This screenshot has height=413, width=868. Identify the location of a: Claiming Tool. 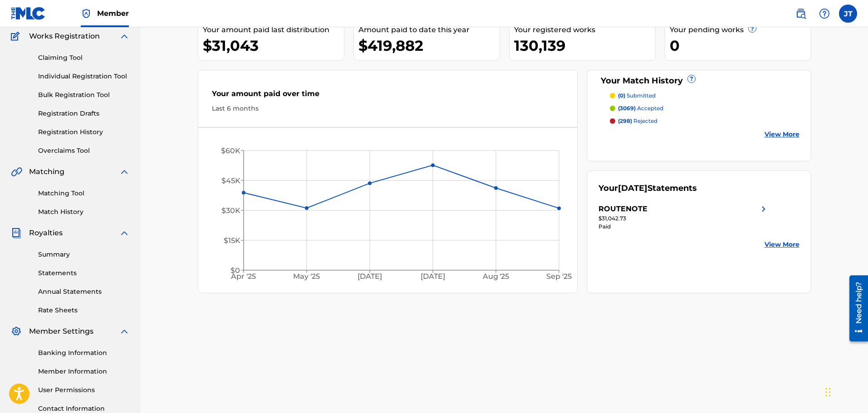
(84, 58).